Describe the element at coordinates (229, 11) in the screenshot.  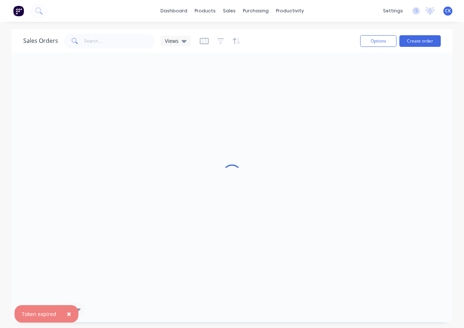
I see `div: sales` at that location.